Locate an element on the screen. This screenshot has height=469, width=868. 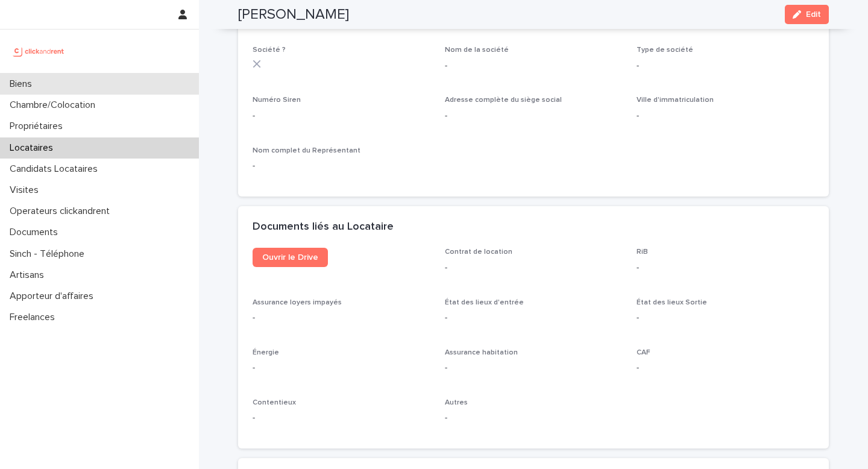
p: Locataires is located at coordinates (34, 147).